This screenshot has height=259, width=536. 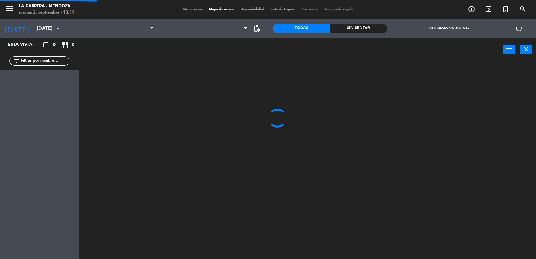 What do you see at coordinates (522, 9) in the screenshot?
I see `i: search` at bounding box center [522, 9].